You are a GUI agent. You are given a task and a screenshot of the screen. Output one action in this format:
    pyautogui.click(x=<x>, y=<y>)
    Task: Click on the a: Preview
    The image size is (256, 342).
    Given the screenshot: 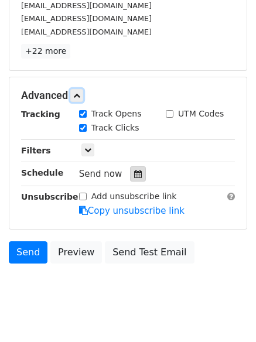 What is the action you would take?
    pyautogui.click(x=76, y=253)
    